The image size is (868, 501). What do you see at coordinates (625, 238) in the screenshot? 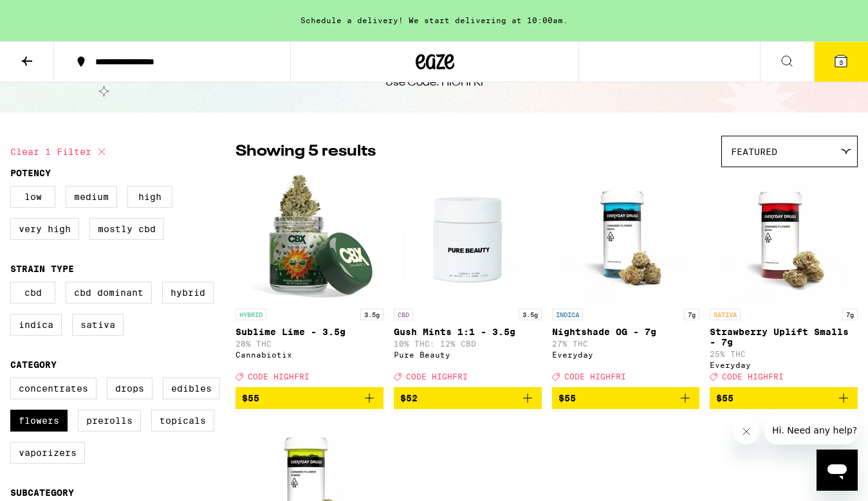
I see `img: Everyday - Nightshade OG - 7g` at bounding box center [625, 238].